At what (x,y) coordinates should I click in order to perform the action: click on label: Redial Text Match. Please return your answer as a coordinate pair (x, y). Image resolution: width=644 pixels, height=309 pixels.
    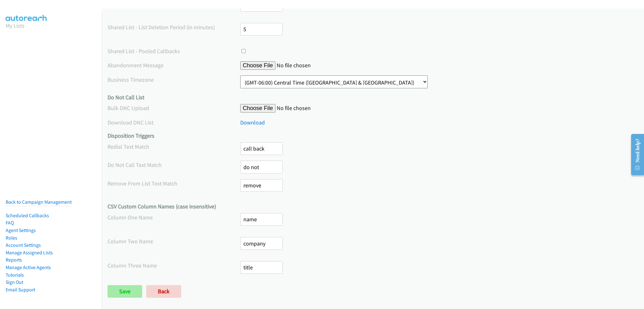
    Looking at the image, I should click on (174, 147).